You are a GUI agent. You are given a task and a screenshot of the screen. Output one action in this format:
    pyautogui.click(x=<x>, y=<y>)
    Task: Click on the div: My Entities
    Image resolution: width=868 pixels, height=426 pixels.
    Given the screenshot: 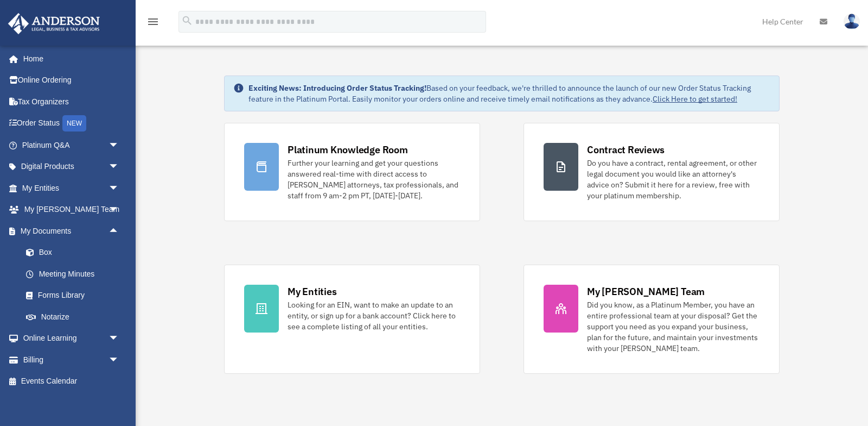 What is the action you would take?
    pyautogui.click(x=312, y=291)
    